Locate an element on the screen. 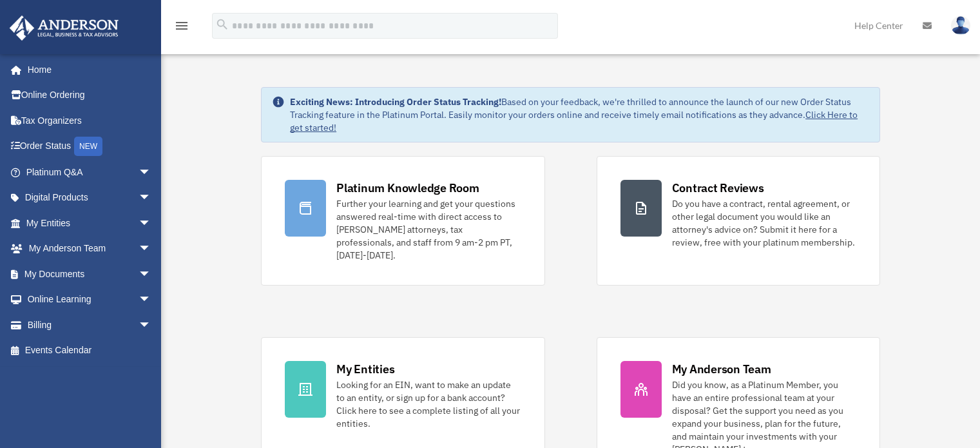 Image resolution: width=980 pixels, height=448 pixels. a: Billingarrow_drop_down is located at coordinates (89, 325).